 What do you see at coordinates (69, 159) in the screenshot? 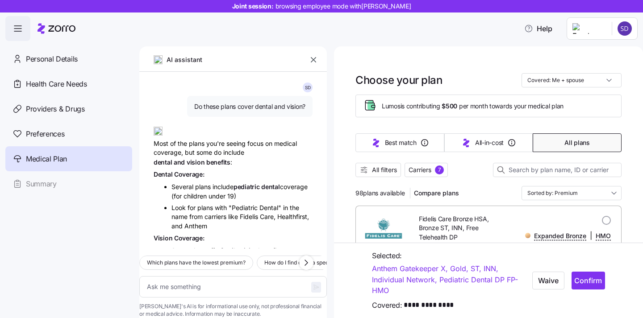
I see `a: Medical Plan` at bounding box center [69, 159].